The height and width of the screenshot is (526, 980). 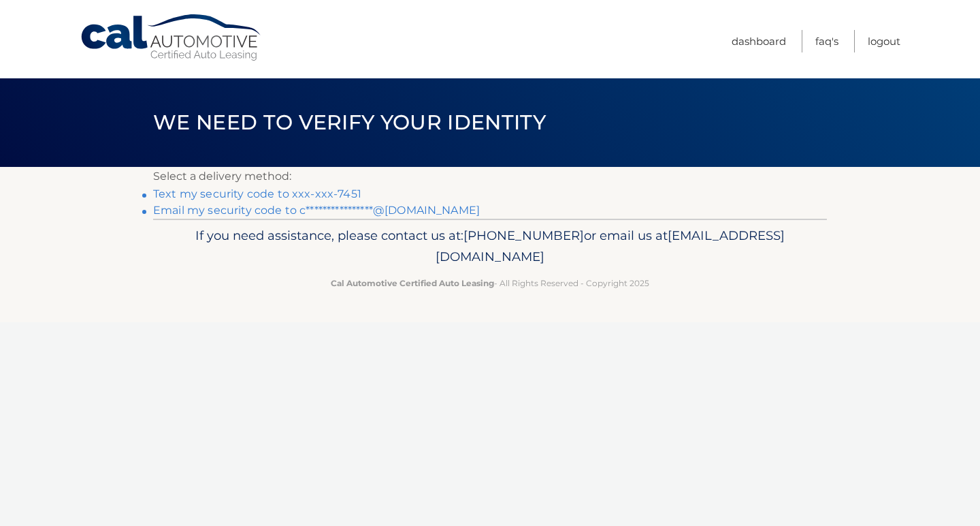 I want to click on a: Dashboard, so click(x=759, y=41).